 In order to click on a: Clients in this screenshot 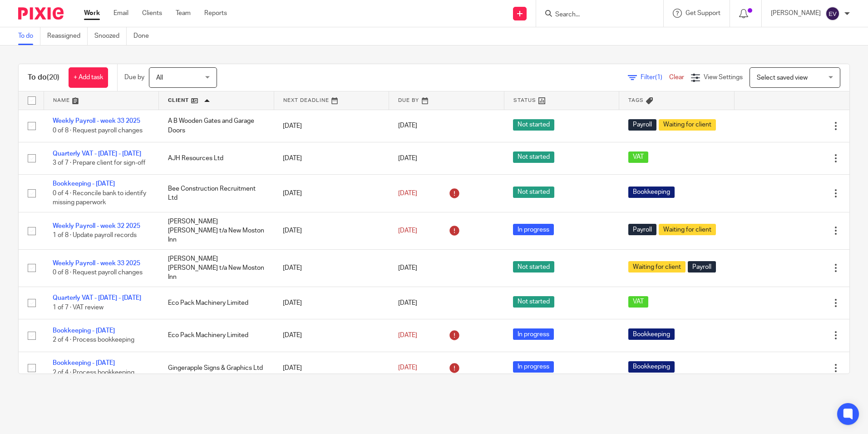, I will do `click(153, 13)`.